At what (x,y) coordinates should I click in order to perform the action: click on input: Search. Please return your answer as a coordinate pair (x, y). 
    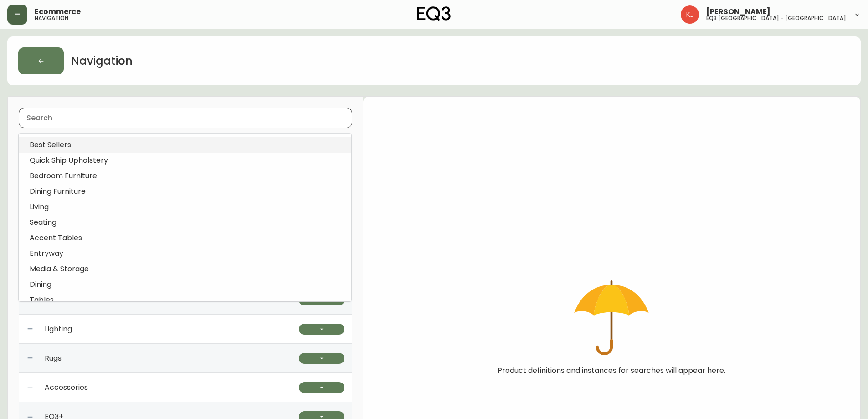
    Looking at the image, I should click on (186, 118).